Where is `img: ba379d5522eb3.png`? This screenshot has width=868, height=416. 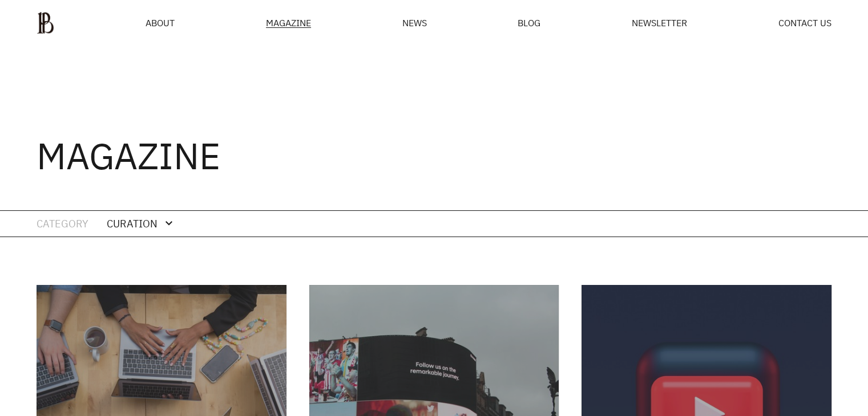
img: ba379d5522eb3.png is located at coordinates (45, 23).